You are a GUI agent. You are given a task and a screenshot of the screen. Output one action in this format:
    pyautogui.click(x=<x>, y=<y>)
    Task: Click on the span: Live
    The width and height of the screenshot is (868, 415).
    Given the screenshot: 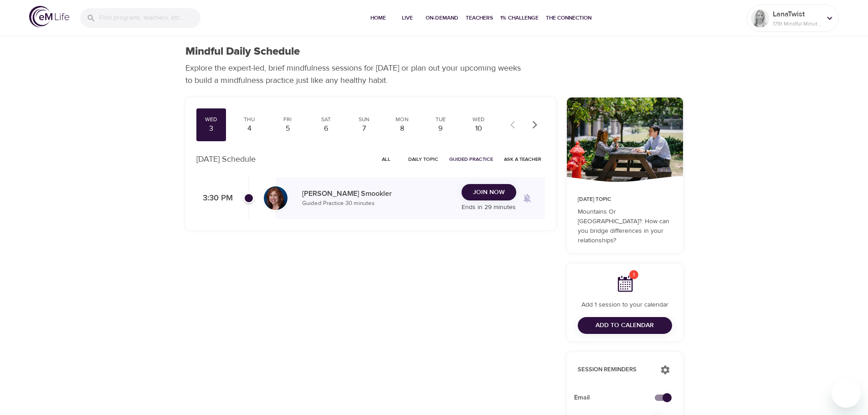 What is the action you would take?
    pyautogui.click(x=408, y=18)
    